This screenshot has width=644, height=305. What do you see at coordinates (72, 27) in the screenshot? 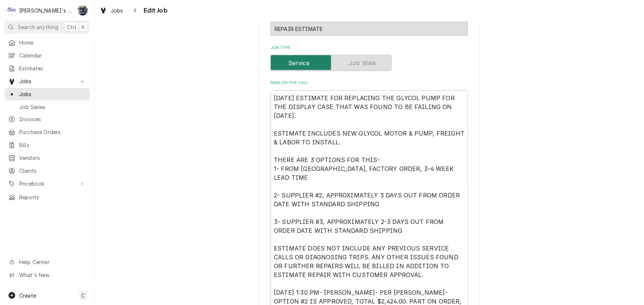
I see `span: Ctrl` at bounding box center [72, 27].